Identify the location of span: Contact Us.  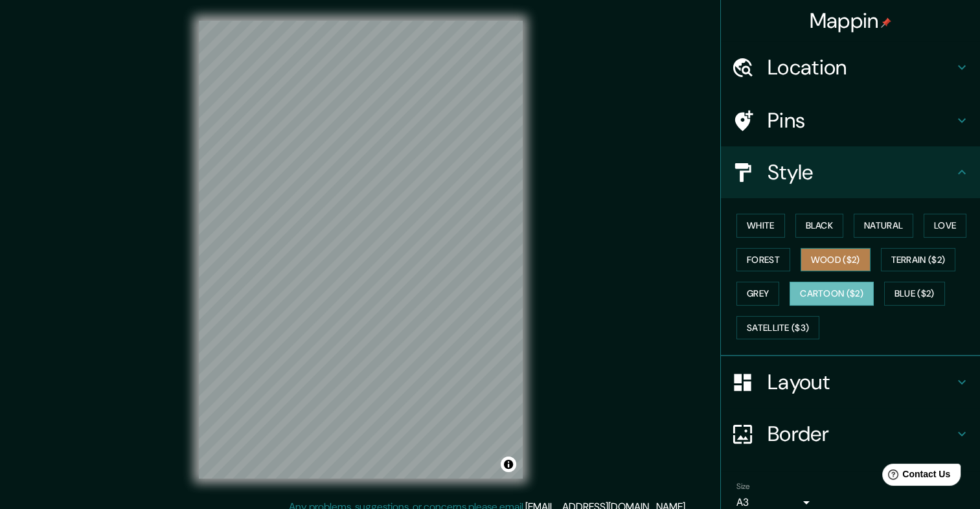
(62, 16).